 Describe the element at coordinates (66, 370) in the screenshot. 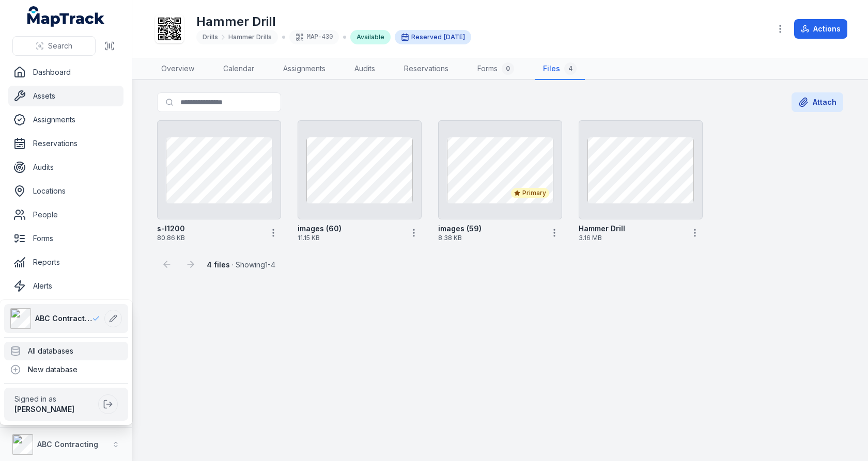

I see `div: New database` at that location.